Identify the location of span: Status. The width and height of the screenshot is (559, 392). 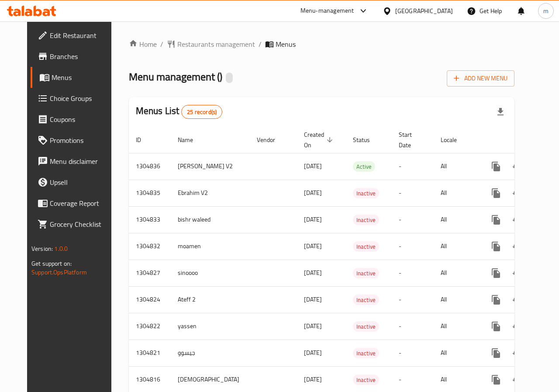
(367, 140).